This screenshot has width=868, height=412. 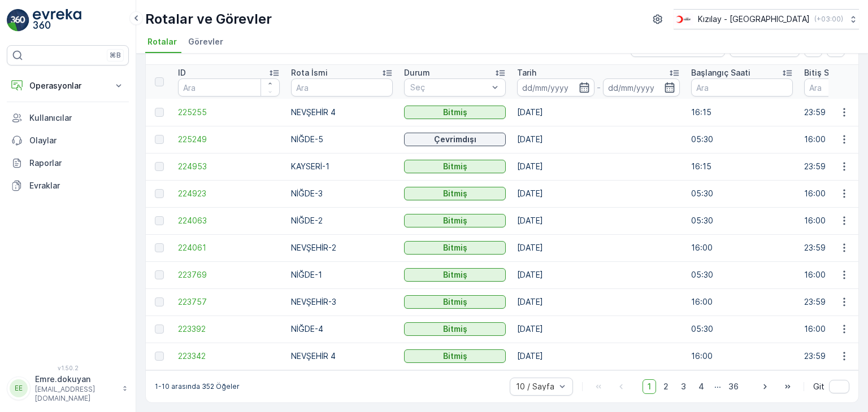 What do you see at coordinates (57, 20) in the screenshot?
I see `img: logo_light-DOdMpM7g.png` at bounding box center [57, 20].